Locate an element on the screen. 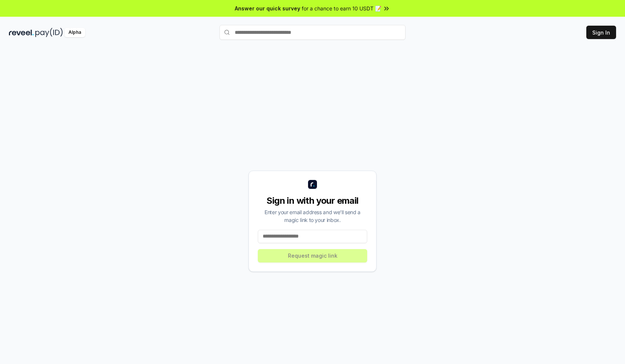  span: Answer our quick survey is located at coordinates (267, 8).